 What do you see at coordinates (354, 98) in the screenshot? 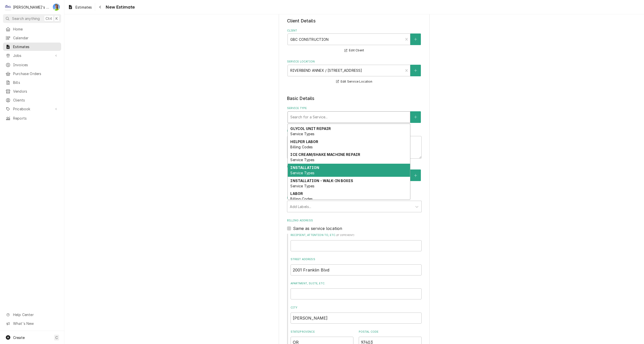
I see `legend: Basic Details` at bounding box center [354, 98].